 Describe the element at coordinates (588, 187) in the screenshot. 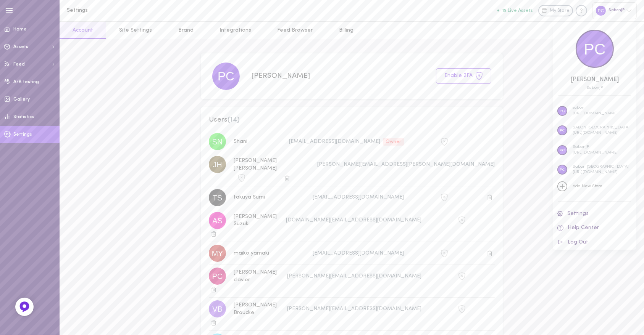

I see `div: Add New Store` at that location.